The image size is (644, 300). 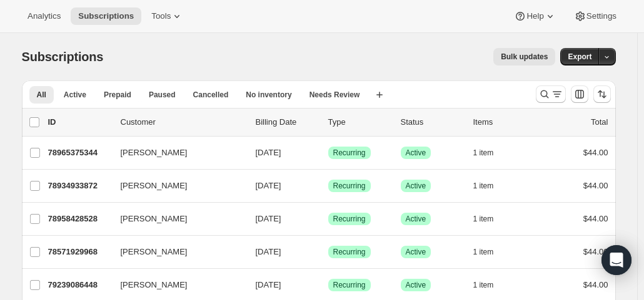 I want to click on p: Status, so click(x=432, y=123).